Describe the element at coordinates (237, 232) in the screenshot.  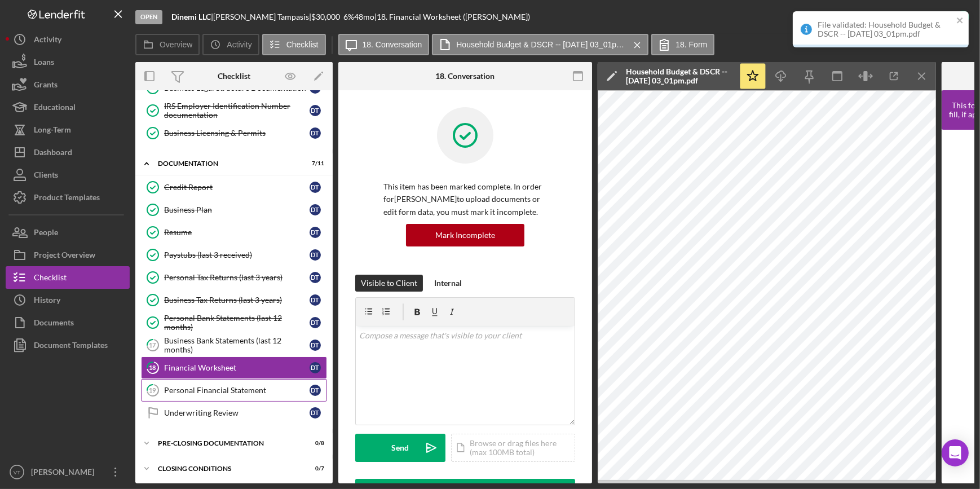
I see `div: Resume` at that location.